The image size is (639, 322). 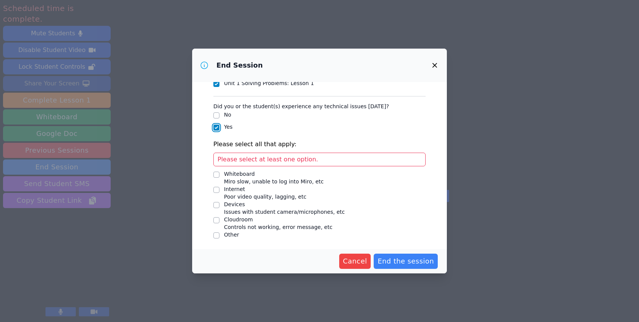 I want to click on div: Internet, so click(x=265, y=189).